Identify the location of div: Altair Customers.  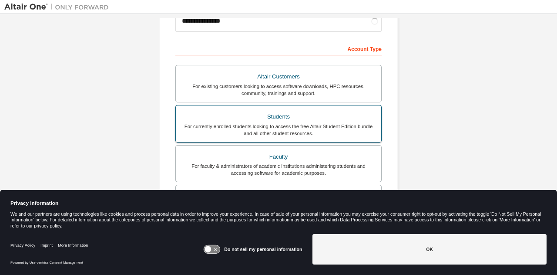
(278, 77).